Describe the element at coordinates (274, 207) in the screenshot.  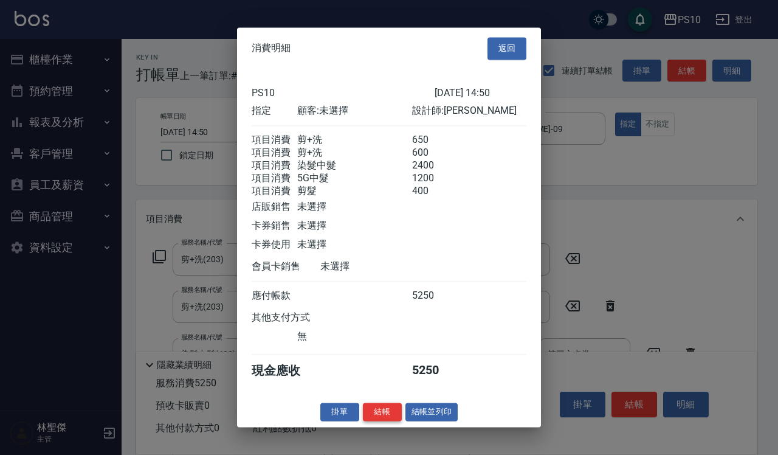
I see `div: 店販銷售` at that location.